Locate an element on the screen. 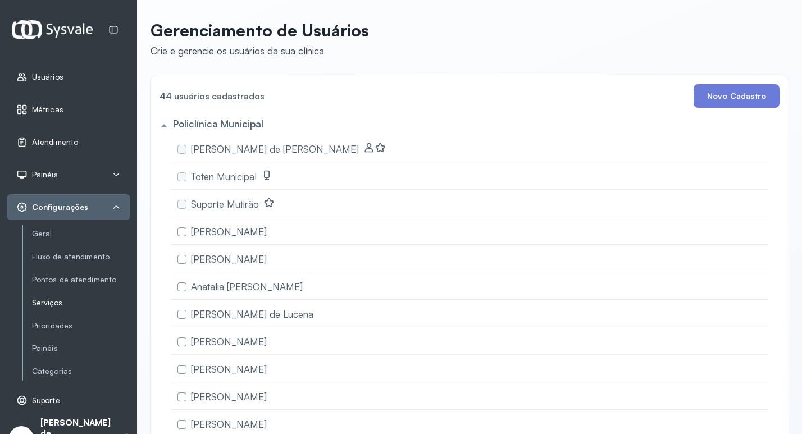 This screenshot has height=434, width=802. span: Painéis is located at coordinates (45, 175).